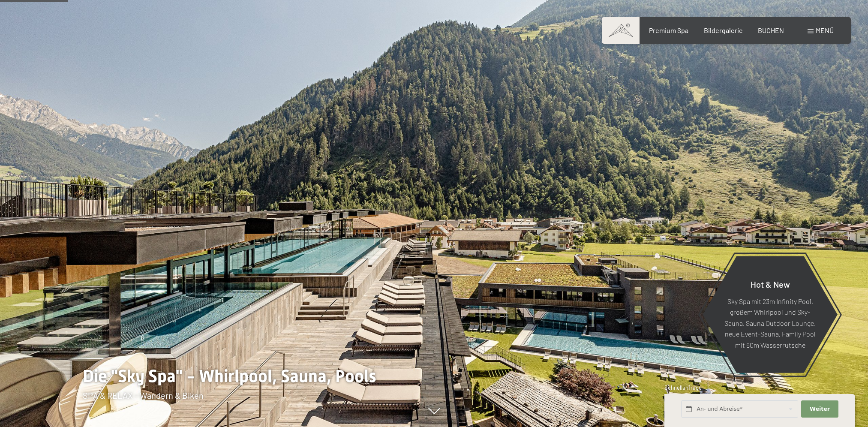 The height and width of the screenshot is (427, 868). Describe the element at coordinates (770, 323) in the screenshot. I see `p: Sky Spa mit 23m Infinity Pool, großem Whirlpool und Sky-Sauna, Sauna Outdoor Lounge, neue Event-S...` at that location.